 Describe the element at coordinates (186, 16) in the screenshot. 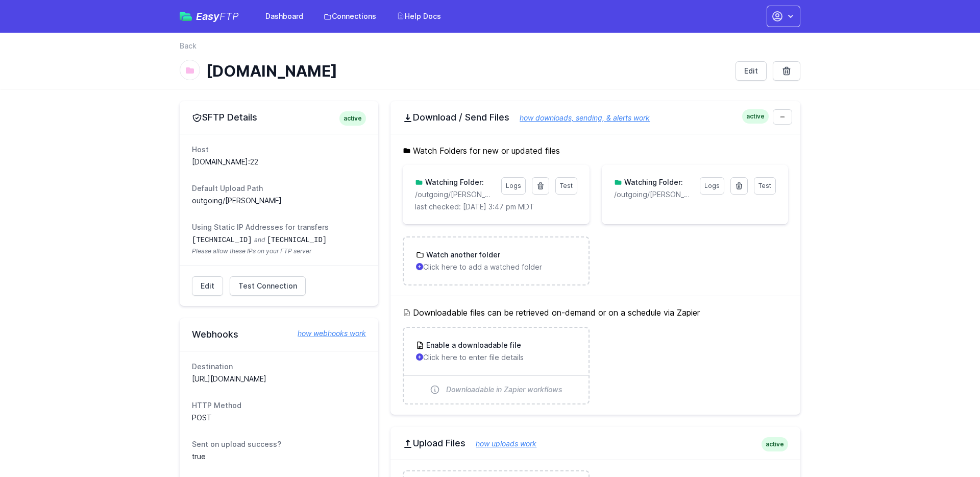

I see `img: easyftp_logo.png` at that location.